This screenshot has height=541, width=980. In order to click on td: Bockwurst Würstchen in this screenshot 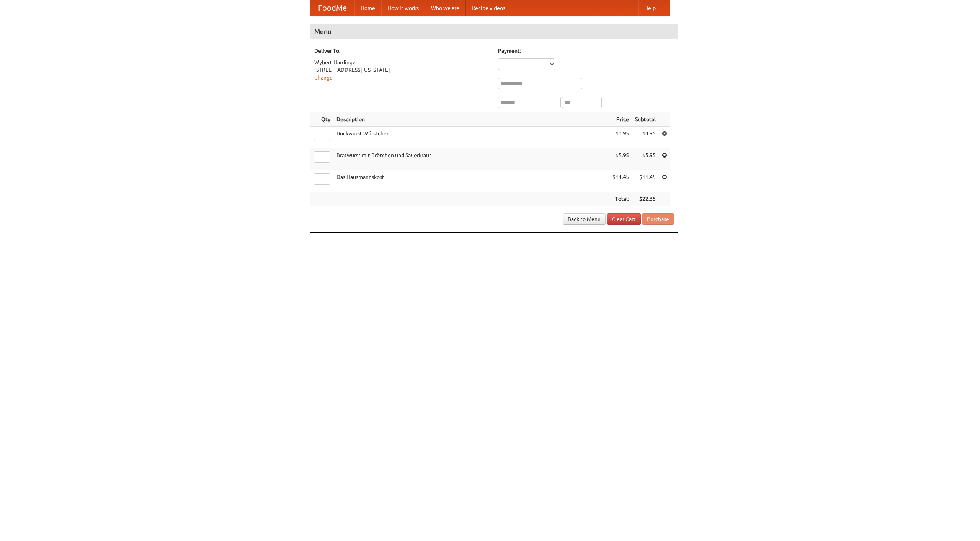, I will do `click(471, 137)`.